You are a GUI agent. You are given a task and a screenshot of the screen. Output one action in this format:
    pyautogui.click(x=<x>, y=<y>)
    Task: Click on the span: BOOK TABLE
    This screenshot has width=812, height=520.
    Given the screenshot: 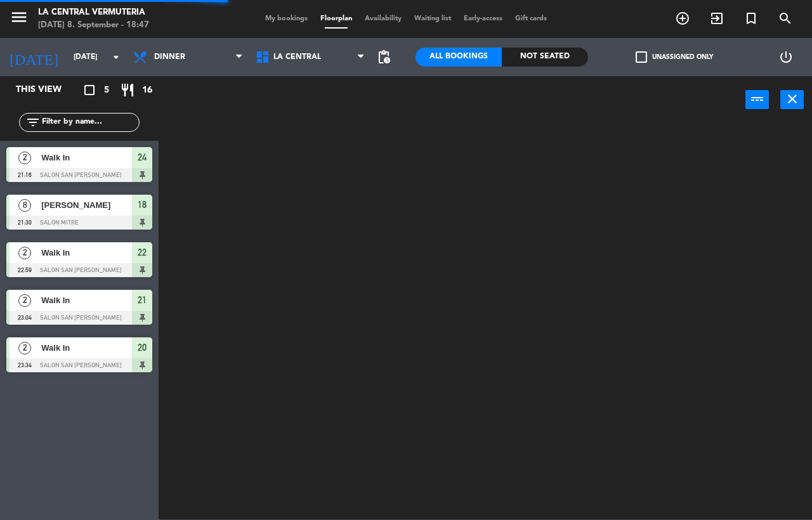 What is the action you would take?
    pyautogui.click(x=683, y=18)
    